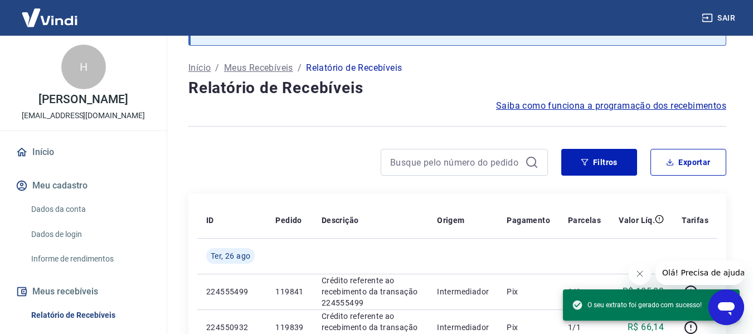  Describe the element at coordinates (643, 292) in the screenshot. I see `p: R$ 105,89` at that location.